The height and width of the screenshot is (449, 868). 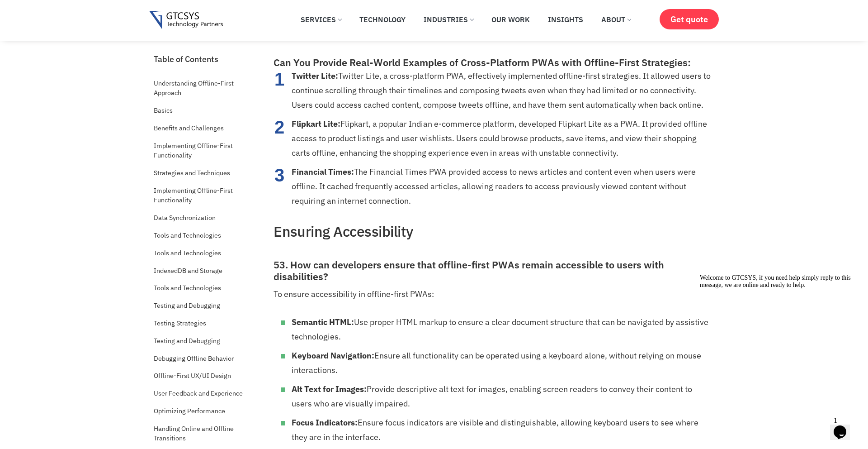 I want to click on a: Understanding Offline-First Approach, so click(x=203, y=88).